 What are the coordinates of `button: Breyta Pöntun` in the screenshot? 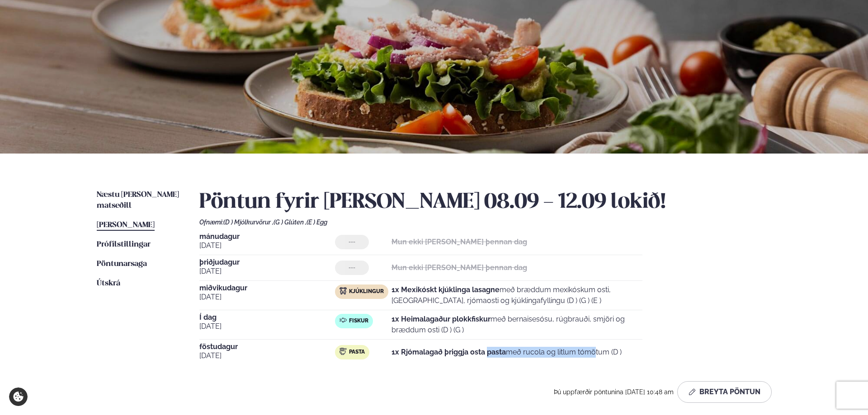 It's located at (724, 392).